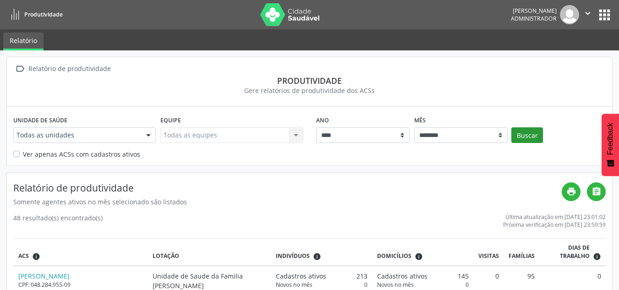 The image size is (619, 290). I want to click on div: Produtividade, so click(309, 81).